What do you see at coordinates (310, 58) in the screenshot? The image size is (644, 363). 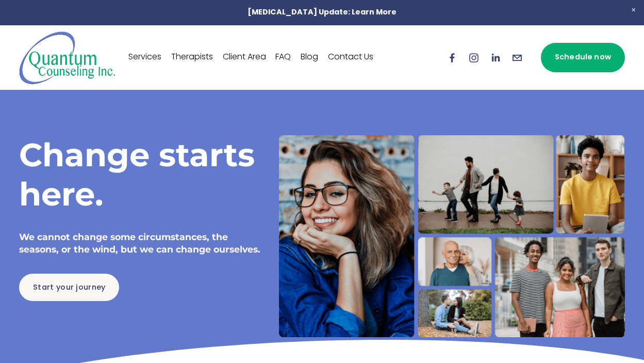 I see `a: Blog` at bounding box center [310, 58].